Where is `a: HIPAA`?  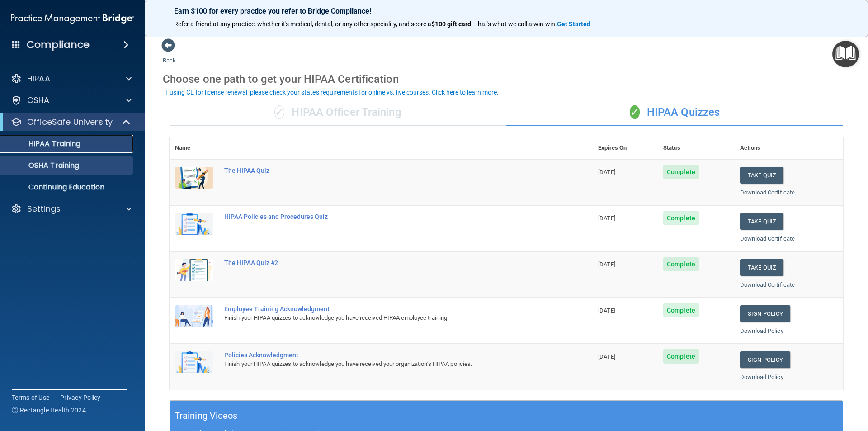
a: HIPAA is located at coordinates (71, 79).